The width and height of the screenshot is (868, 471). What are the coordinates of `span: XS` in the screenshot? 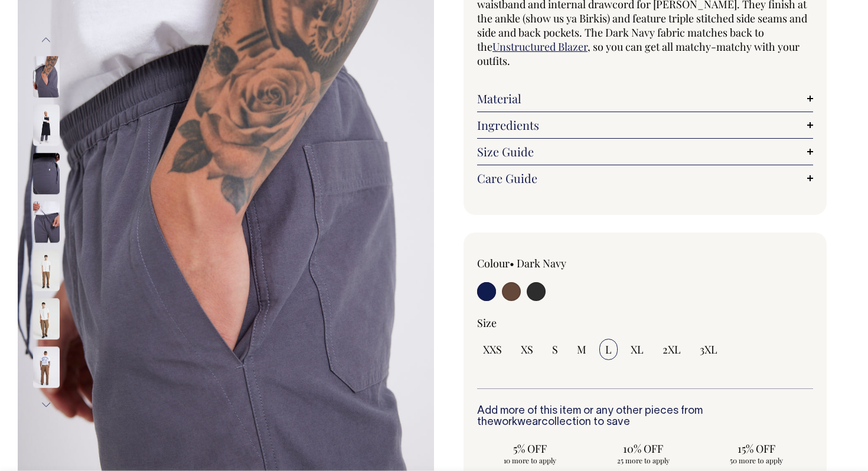 It's located at (526, 350).